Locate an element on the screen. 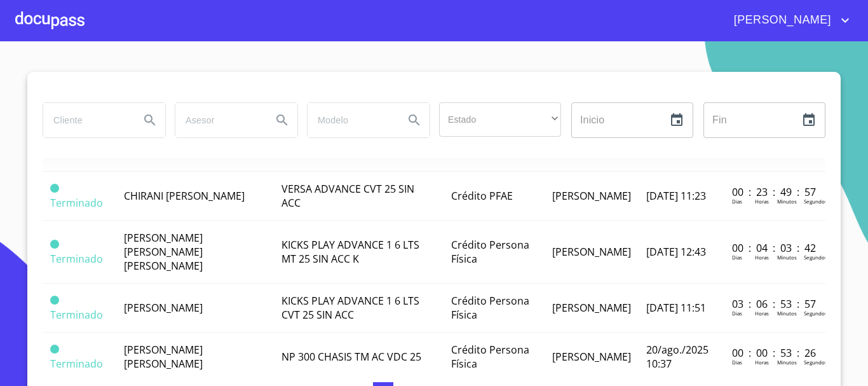  p: 03 : 06 : 53 : 57 is located at coordinates (775, 304).